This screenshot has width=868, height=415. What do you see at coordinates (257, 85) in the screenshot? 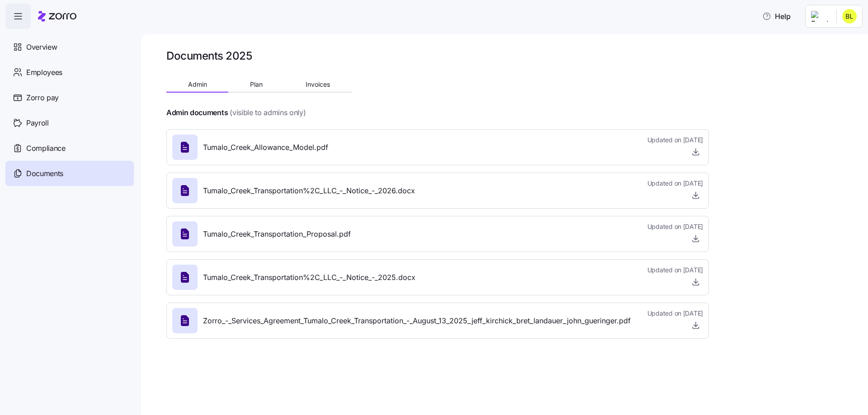
I see `span: Plan` at bounding box center [257, 85].